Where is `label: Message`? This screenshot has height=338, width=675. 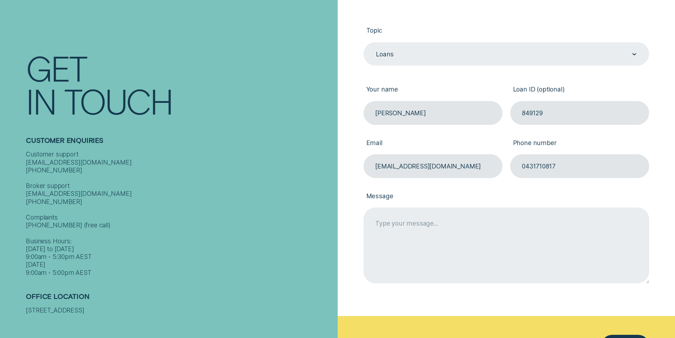
label: Message is located at coordinates (506, 196).